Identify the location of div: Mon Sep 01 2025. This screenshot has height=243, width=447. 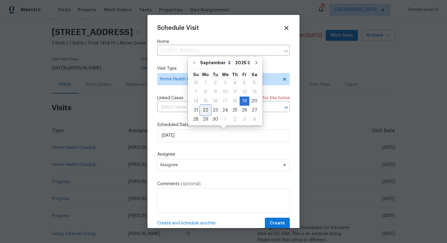
(206, 83).